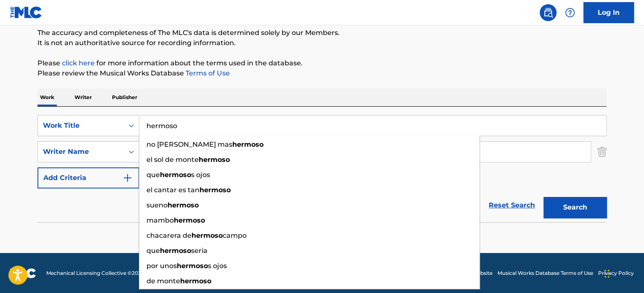 The image size is (644, 293). Describe the element at coordinates (570, 13) in the screenshot. I see `img: help` at that location.